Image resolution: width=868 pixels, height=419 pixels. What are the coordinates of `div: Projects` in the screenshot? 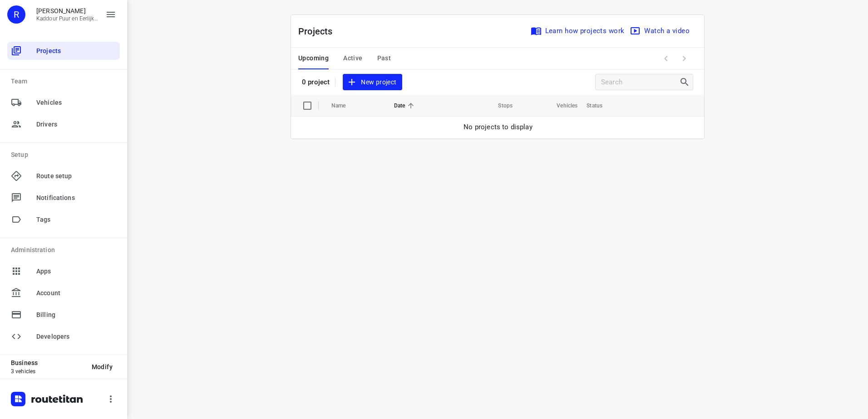 It's located at (63, 51).